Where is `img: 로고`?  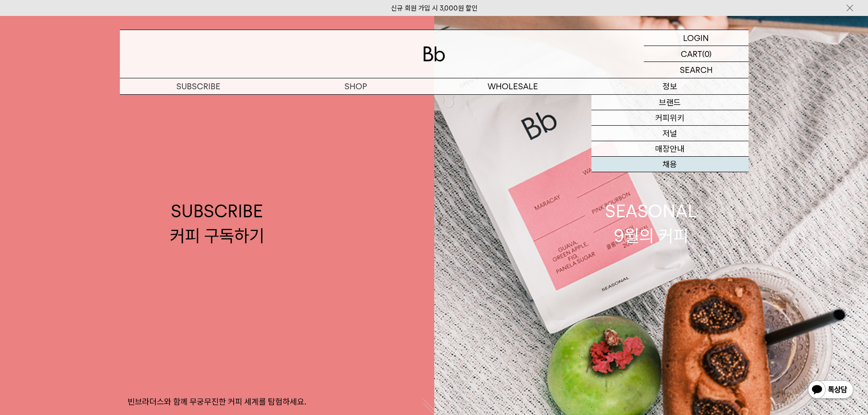 img: 로고 is located at coordinates (434, 54).